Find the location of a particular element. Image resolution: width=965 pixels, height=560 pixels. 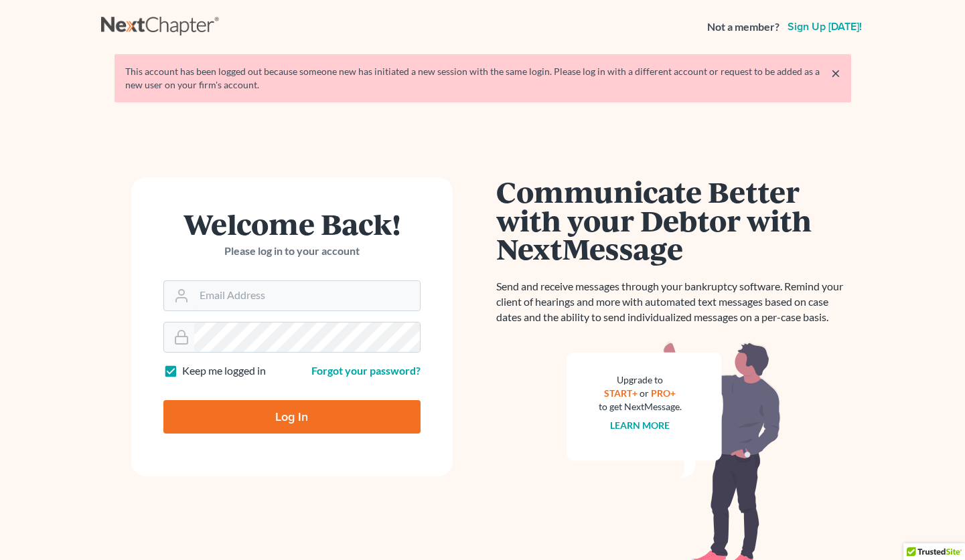

a: Learn more is located at coordinates (640, 425).